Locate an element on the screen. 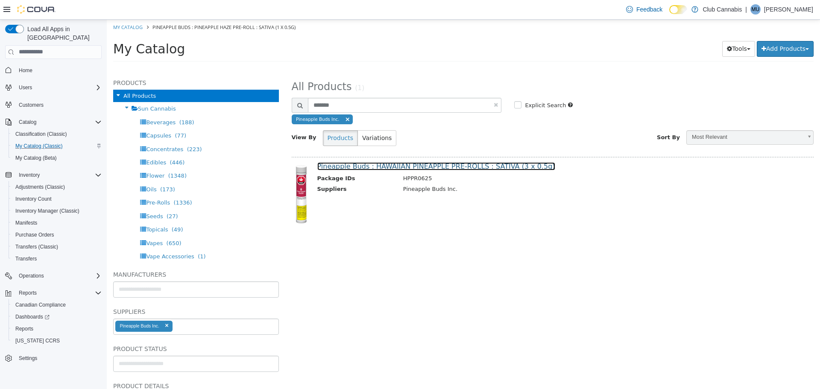  button: Settings is located at coordinates (53, 358).